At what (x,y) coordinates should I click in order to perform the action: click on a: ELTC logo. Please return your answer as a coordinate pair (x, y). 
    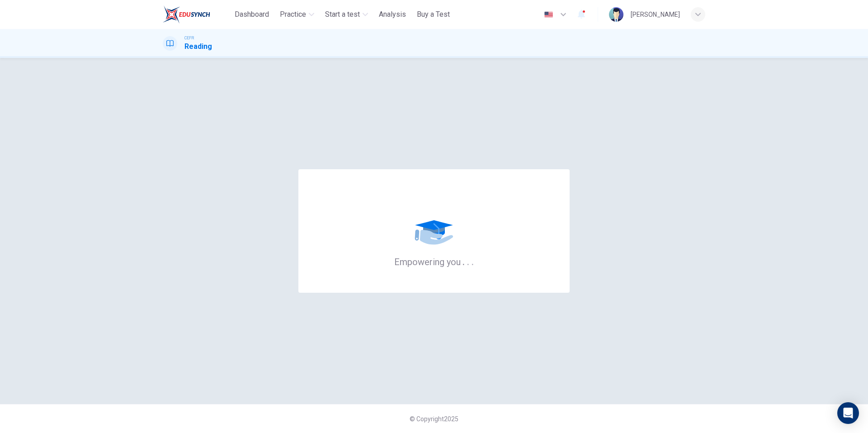
    Looking at the image, I should click on (197, 15).